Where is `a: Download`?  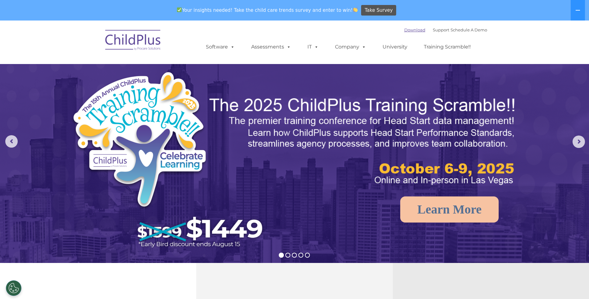 a: Download is located at coordinates (415, 30).